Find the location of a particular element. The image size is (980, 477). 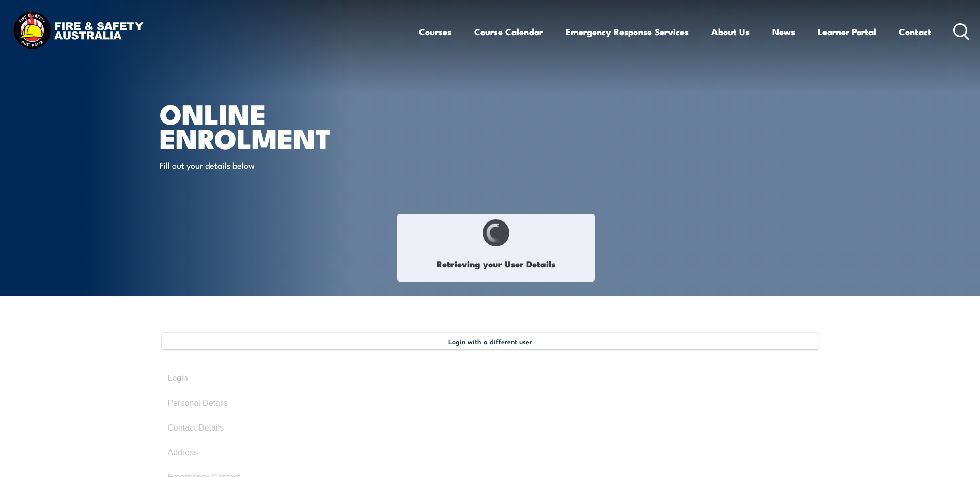

a: About Us is located at coordinates (731, 32).